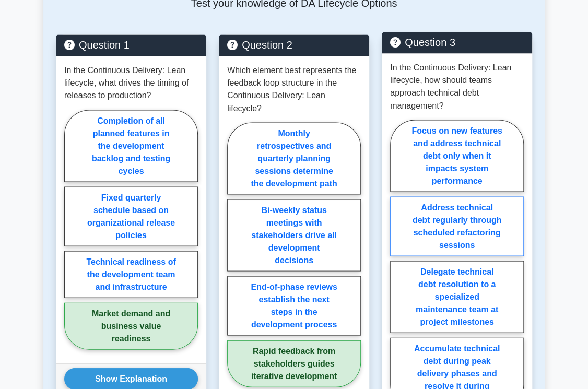 The image size is (588, 389). What do you see at coordinates (457, 155) in the screenshot?
I see `label: Focus on new features and address technical debt only when it impacts system performance` at bounding box center [457, 155].